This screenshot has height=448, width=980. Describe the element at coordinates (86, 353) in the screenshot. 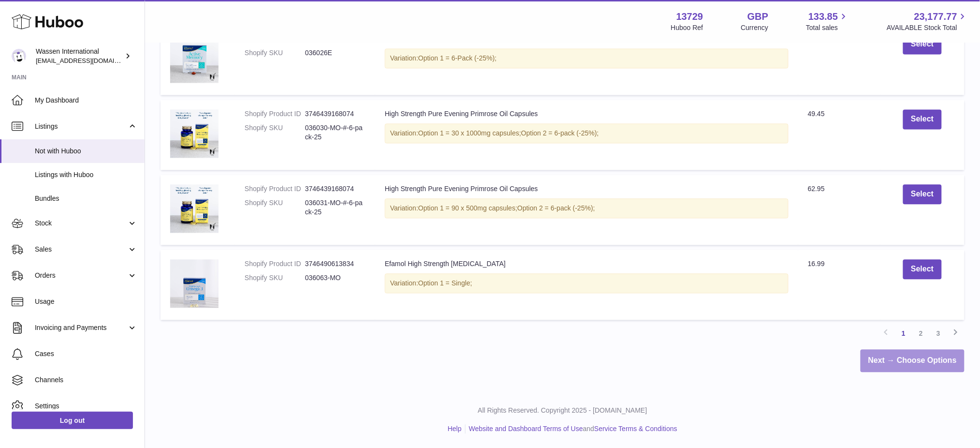

I see `span: Cases` at that location.